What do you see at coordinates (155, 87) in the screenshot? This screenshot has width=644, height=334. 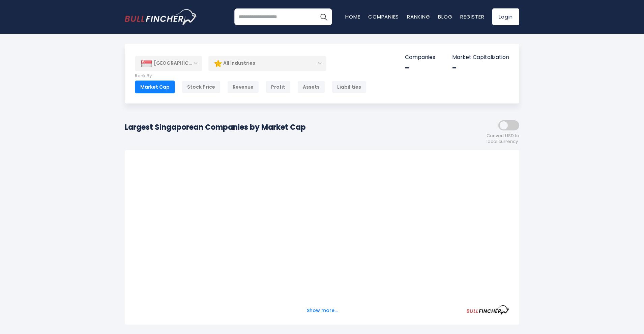 I see `div: Market Cap` at bounding box center [155, 87].